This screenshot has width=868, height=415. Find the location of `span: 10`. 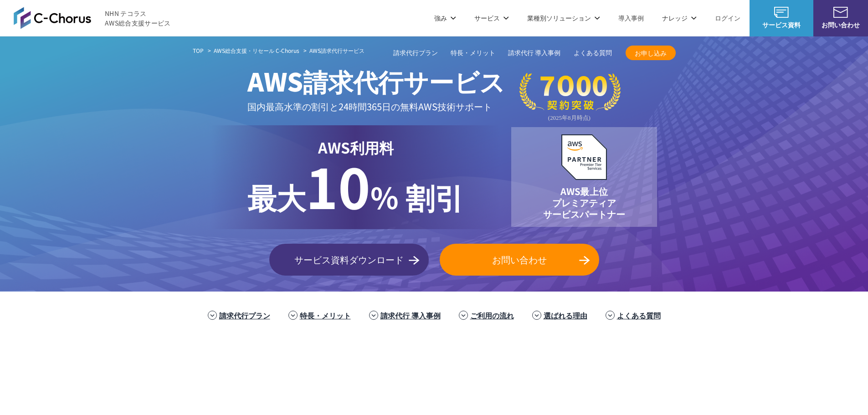

span: 10 is located at coordinates (338, 186).